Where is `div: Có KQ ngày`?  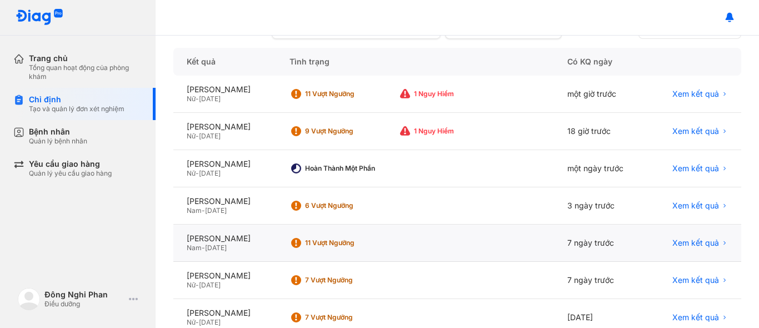
div: Có KQ ngày is located at coordinates (601, 62).